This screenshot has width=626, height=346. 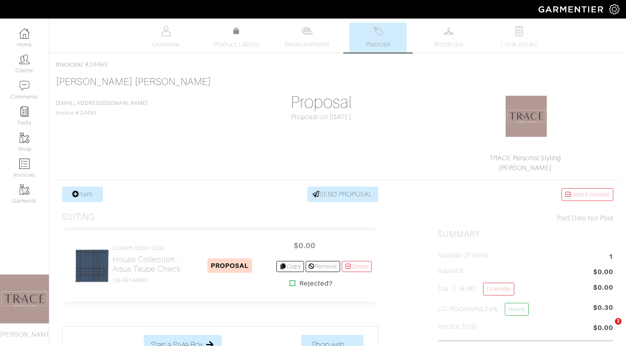 What do you see at coordinates (587, 194) in the screenshot?
I see `a: Delete Invoice` at bounding box center [587, 194].